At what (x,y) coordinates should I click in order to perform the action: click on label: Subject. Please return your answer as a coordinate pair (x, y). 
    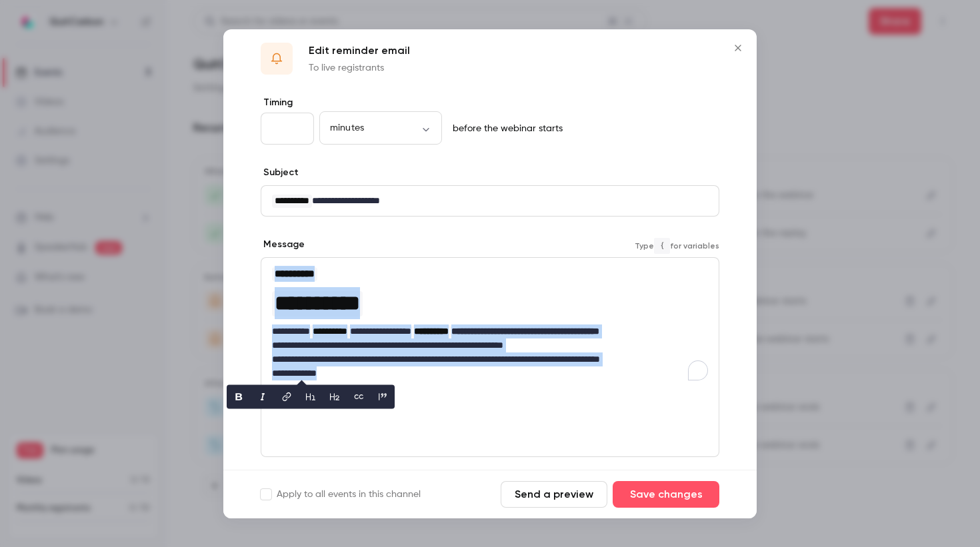
    Looking at the image, I should click on (280, 173).